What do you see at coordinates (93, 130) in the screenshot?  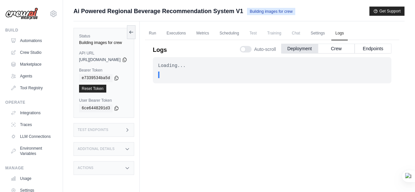 I see `h3: Test Endpoints` at bounding box center [93, 130].